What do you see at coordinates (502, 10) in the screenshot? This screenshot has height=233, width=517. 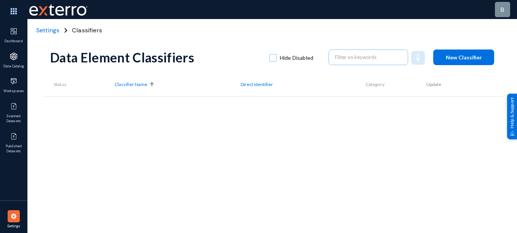 I see `div: b` at bounding box center [502, 10].